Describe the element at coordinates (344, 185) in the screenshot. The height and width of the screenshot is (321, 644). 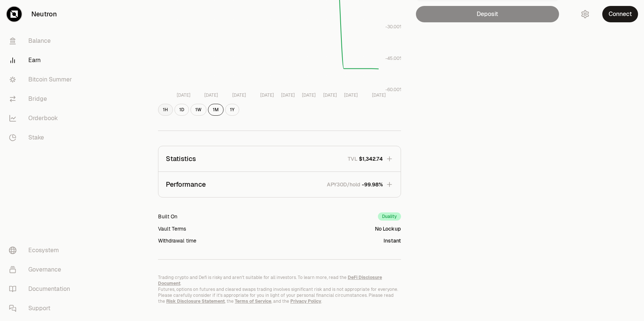
I see `p: APY30D/hold` at that location.